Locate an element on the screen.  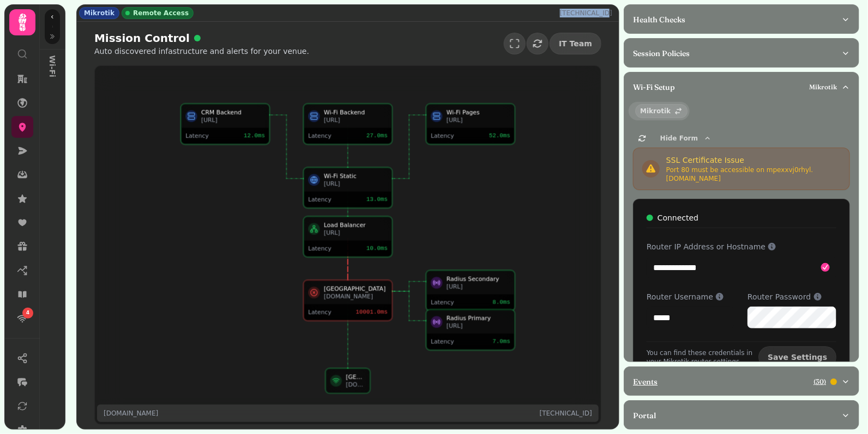
button: Mikrotik is located at coordinates (662, 112).